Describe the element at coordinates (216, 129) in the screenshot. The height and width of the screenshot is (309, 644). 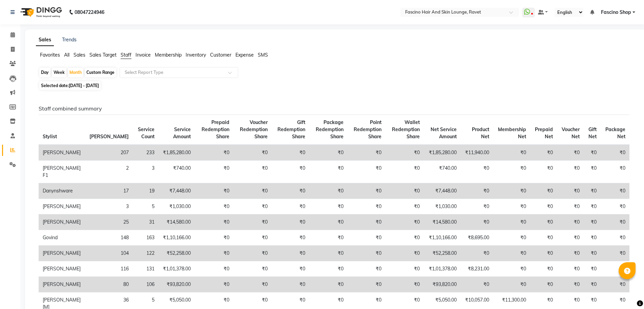
I see `span: Prepaid Redemption Share` at that location.